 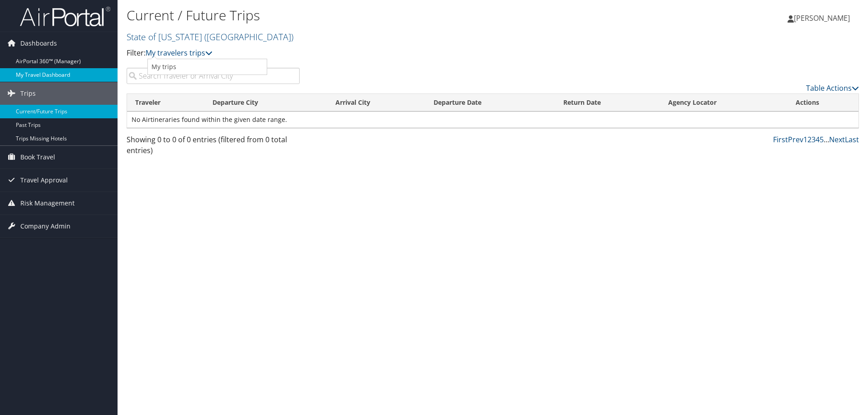 I want to click on a: Table Actions, so click(x=832, y=88).